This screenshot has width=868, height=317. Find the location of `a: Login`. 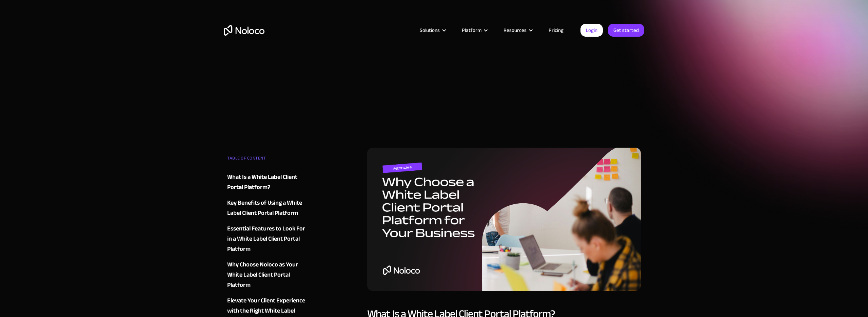

a: Login is located at coordinates (591, 30).